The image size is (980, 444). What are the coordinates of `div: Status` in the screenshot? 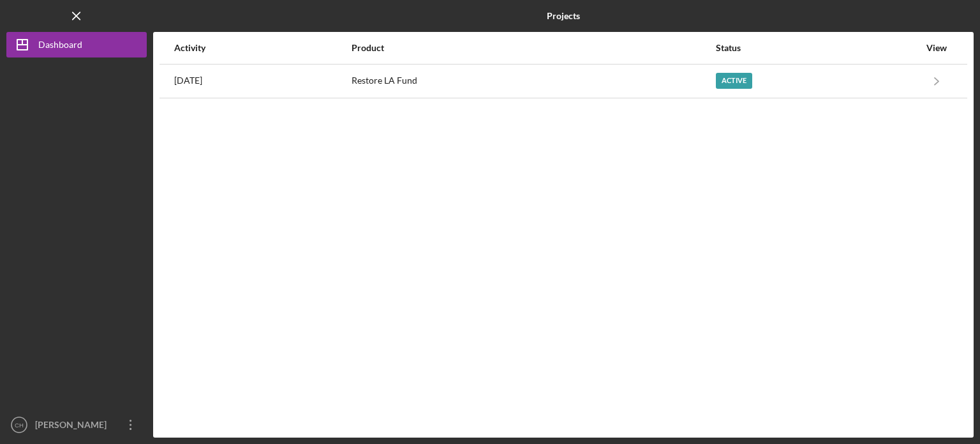 It's located at (818, 48).